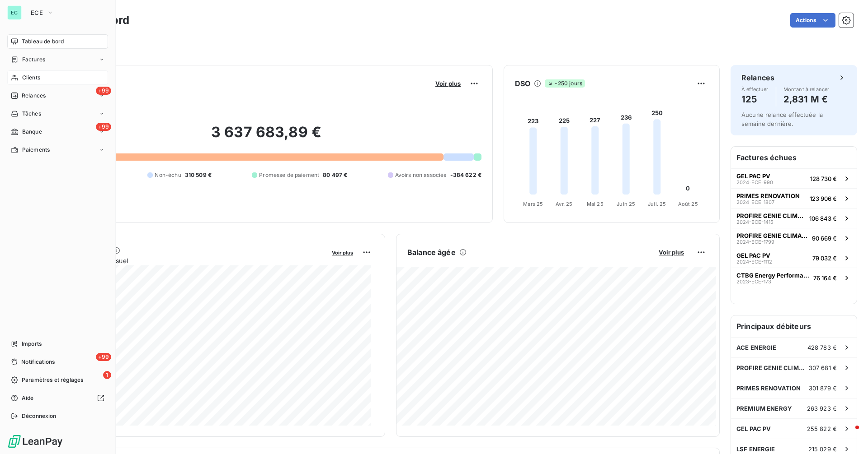  Describe the element at coordinates (58, 96) in the screenshot. I see `a: +99Relances` at that location.